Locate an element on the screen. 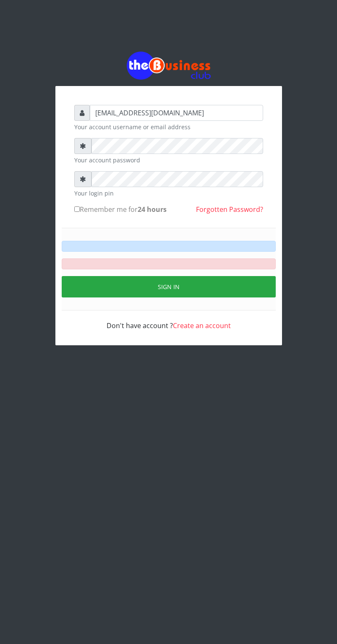 The image size is (337, 644). small: Your login pin is located at coordinates (169, 193).